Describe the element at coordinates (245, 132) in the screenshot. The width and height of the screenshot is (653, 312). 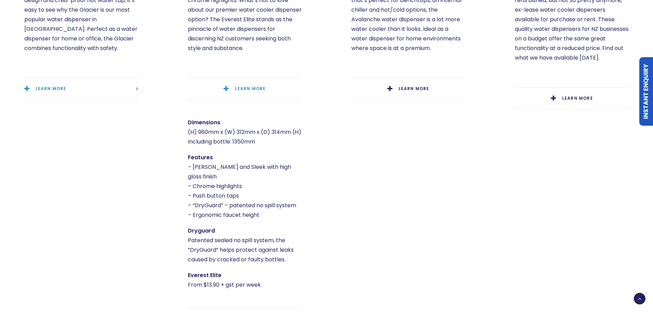
I see `p: (H) 980mm x (W) 312mm x (D) 314mm (H) Including bottle: 1350mm` at that location.